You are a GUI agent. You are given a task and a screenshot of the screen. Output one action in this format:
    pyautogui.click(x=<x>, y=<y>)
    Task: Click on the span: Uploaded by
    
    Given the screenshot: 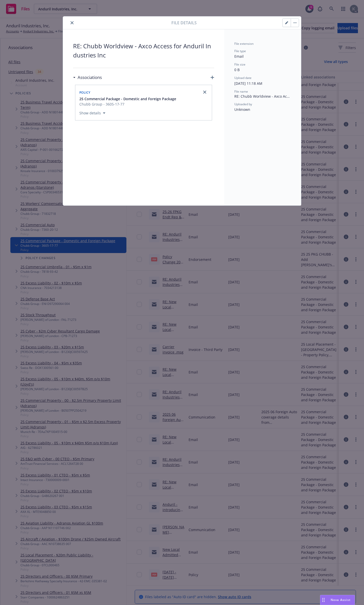 What is the action you would take?
    pyautogui.click(x=243, y=104)
    